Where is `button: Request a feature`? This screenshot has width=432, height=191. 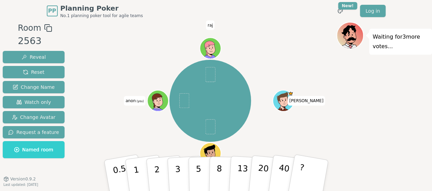 button: Request a feature is located at coordinates (33, 132).